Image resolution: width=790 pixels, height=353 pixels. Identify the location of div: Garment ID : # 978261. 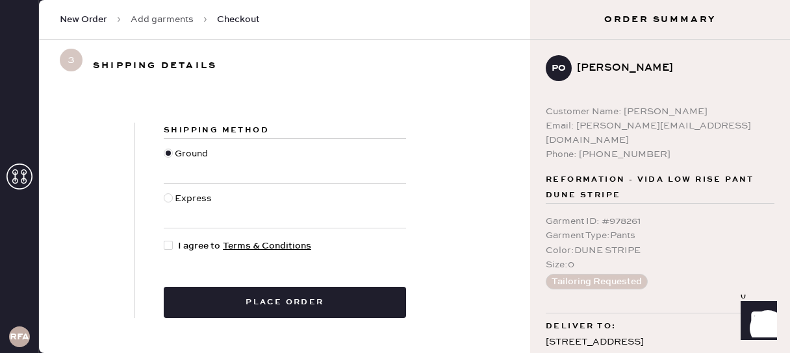
(660, 221).